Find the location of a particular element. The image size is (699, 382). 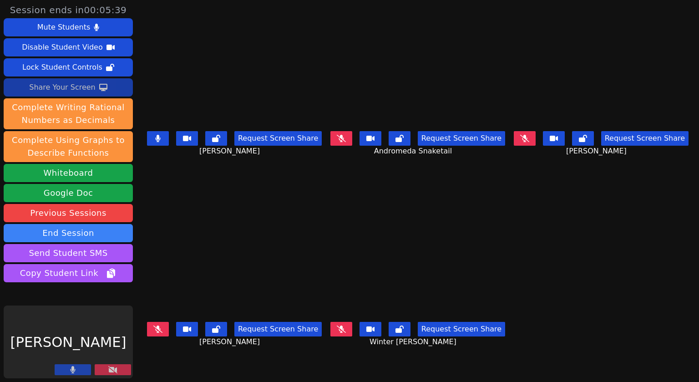

span: Session ends in is located at coordinates (68, 10).